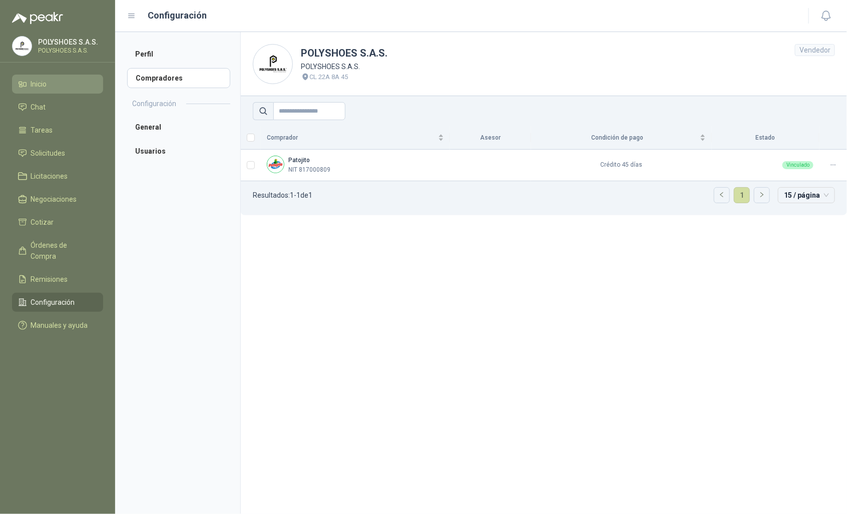 The width and height of the screenshot is (847, 514). Describe the element at coordinates (621, 138) in the screenshot. I see `th: Condición de pago` at that location.